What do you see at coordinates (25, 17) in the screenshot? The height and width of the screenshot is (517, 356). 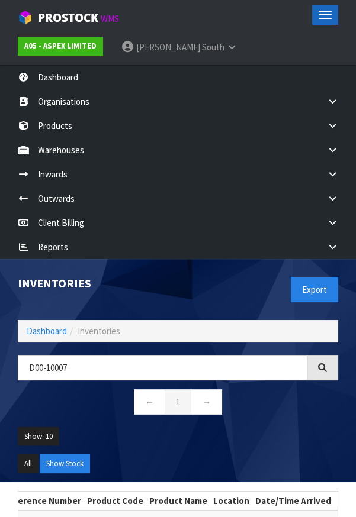 I see `img: cube-alt.png` at bounding box center [25, 17].